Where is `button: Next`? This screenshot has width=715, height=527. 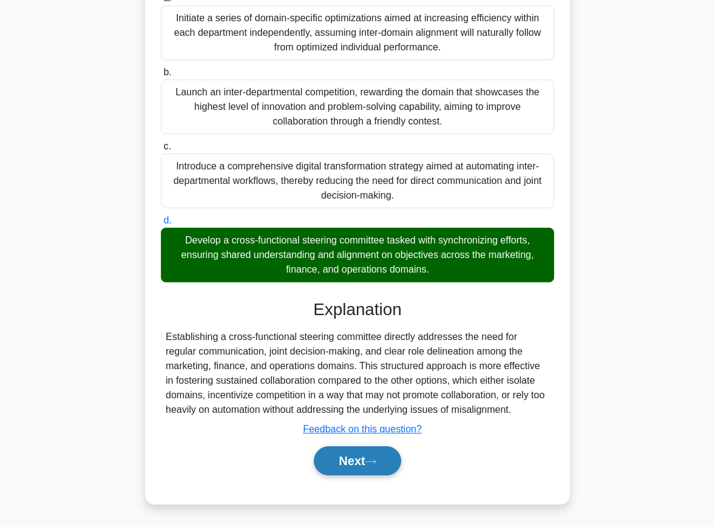 button: Next is located at coordinates (357, 461).